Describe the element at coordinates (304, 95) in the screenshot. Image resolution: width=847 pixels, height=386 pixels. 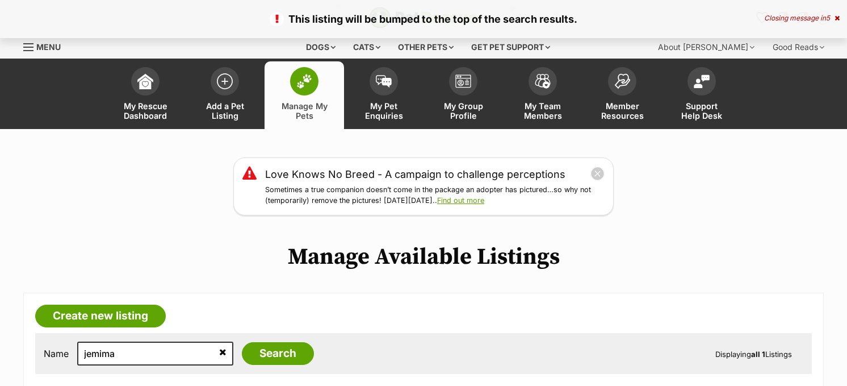
I see `a: Manage My Pets` at that location.